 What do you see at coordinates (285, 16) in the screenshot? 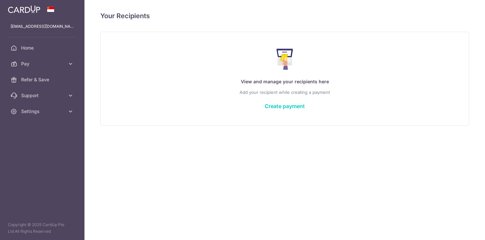
I see `h4: Your Recipients` at bounding box center [285, 16].